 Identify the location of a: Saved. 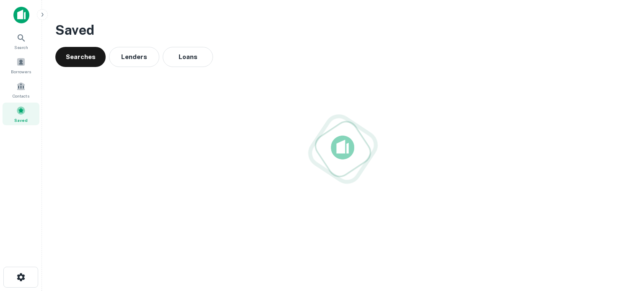
(21, 114).